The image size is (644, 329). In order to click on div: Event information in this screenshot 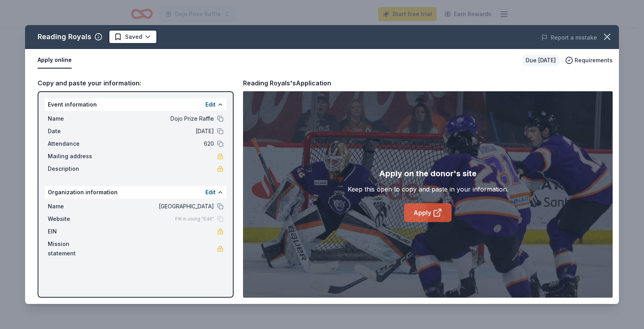, I will do `click(136, 104)`.